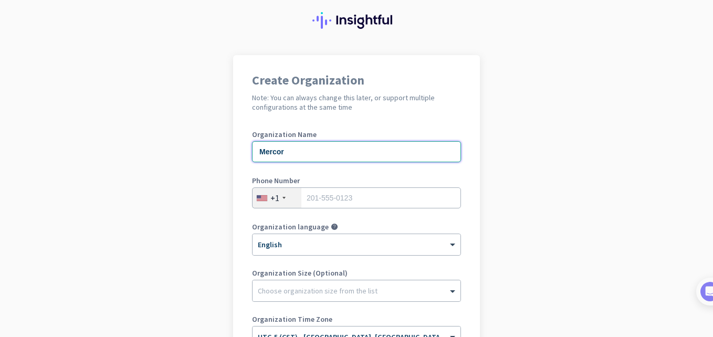  What do you see at coordinates (356, 80) in the screenshot?
I see `h1: Create Organization` at bounding box center [356, 80].